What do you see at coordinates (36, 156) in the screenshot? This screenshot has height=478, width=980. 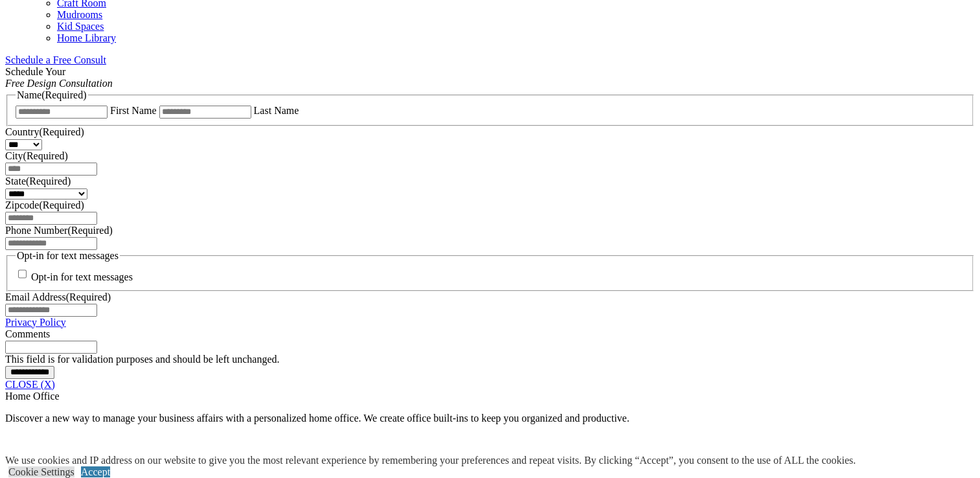 I see `label: City` at bounding box center [36, 156].